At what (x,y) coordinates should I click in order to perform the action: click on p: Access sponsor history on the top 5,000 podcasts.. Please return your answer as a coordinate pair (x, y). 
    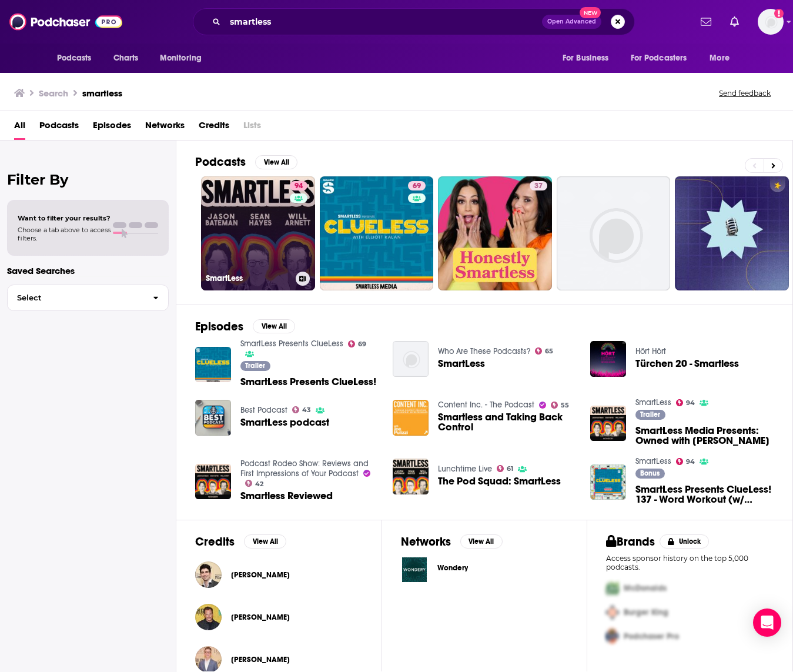
    Looking at the image, I should click on (689, 562).